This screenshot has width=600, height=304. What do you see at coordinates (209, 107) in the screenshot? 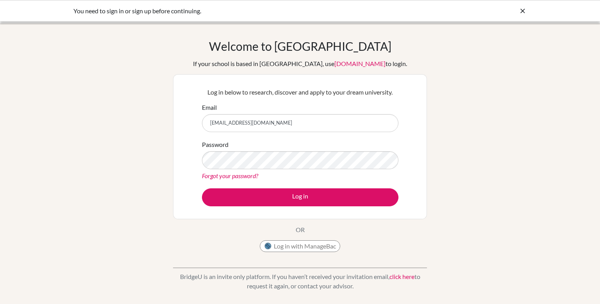
I see `label: Email` at bounding box center [209, 107].